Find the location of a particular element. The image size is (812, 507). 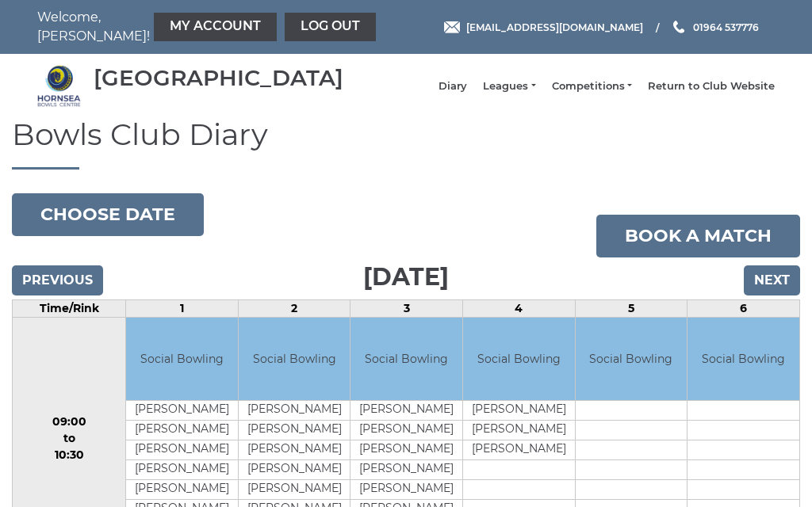

td: 3 is located at coordinates (407, 309).